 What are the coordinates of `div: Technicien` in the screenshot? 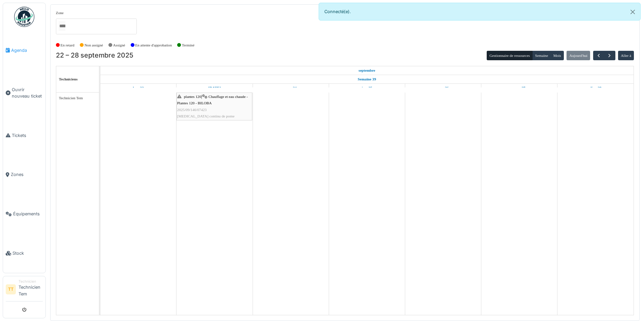 It's located at (31, 282).